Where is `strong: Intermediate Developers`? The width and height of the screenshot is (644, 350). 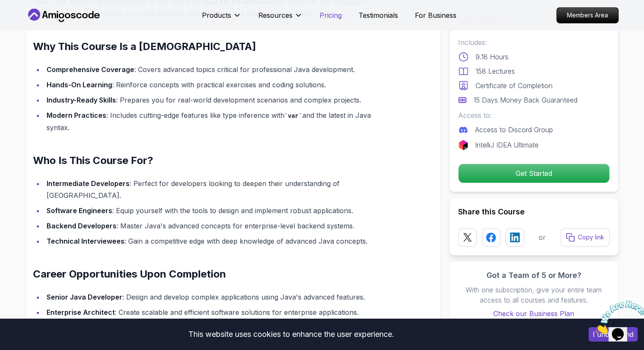 strong: Intermediate Developers is located at coordinates (88, 183).